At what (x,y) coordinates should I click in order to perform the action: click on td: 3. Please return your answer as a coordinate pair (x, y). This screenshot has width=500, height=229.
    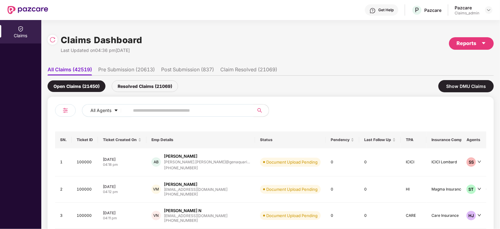
    Looking at the image, I should click on (63, 216).